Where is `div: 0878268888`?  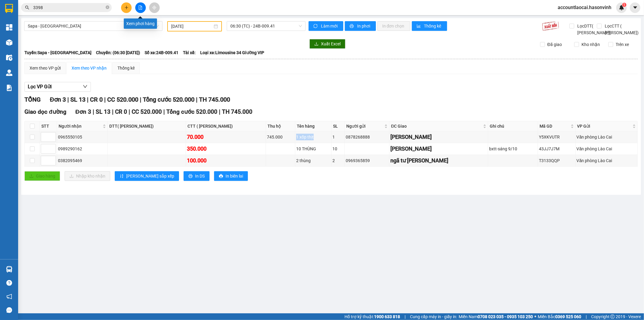
div: 0878268888 is located at coordinates (367, 137).